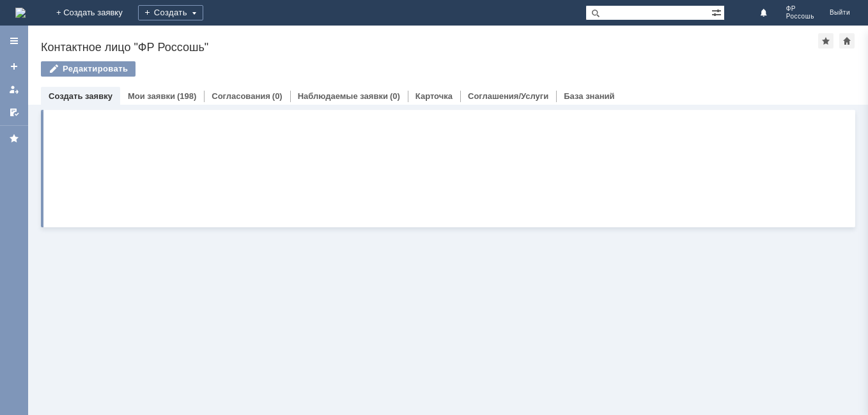 This screenshot has height=415, width=868. What do you see at coordinates (718, 11) in the screenshot?
I see `span: Расширенный поиск` at bounding box center [718, 11].